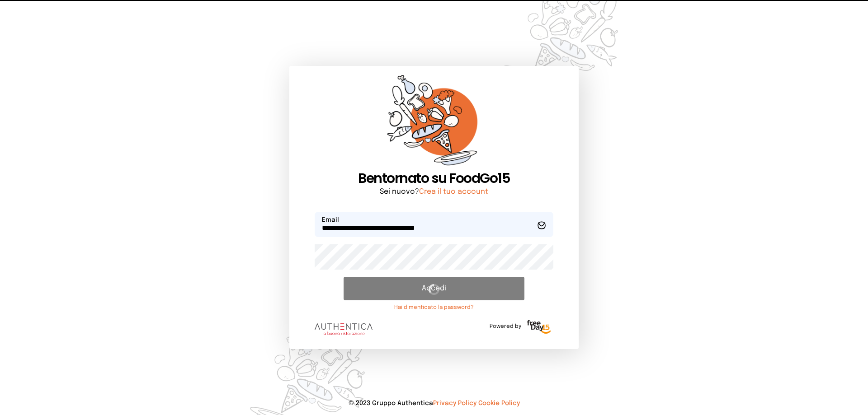 Image resolution: width=868 pixels, height=415 pixels. What do you see at coordinates (434, 123) in the screenshot?
I see `img: sticker-orange.65babaf.png` at bounding box center [434, 123].